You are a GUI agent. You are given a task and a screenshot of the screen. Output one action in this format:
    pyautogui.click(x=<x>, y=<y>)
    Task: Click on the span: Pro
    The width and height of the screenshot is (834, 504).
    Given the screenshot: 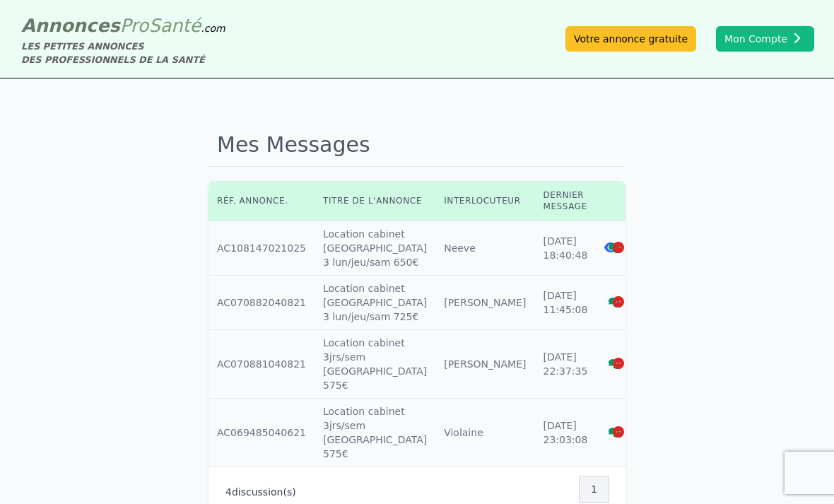 What is the action you would take?
    pyautogui.click(x=134, y=25)
    